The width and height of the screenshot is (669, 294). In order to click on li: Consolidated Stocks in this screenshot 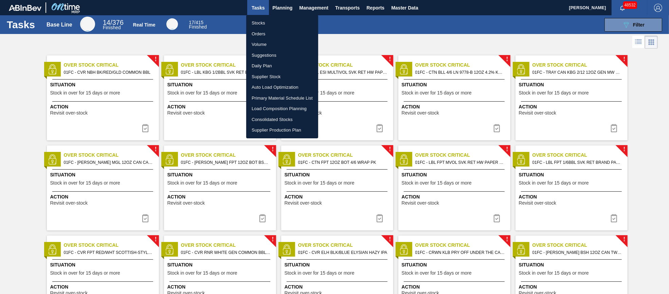, I will do `click(282, 120)`.